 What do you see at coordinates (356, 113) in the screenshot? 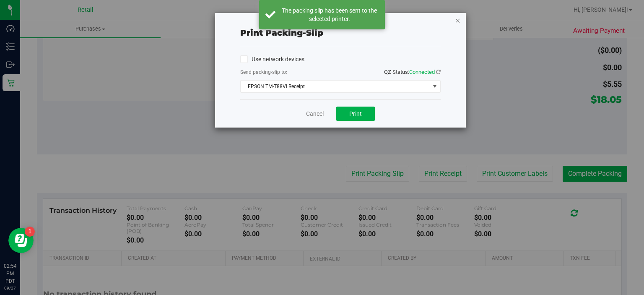
I see `button: Print` at bounding box center [356, 113].